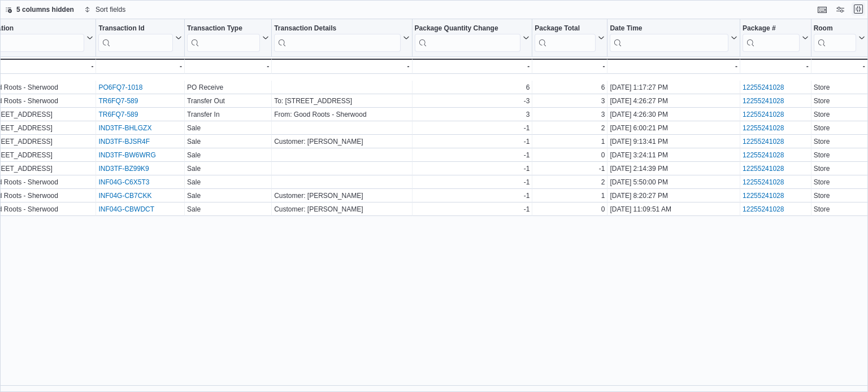 The image size is (868, 392). I want to click on button: Sort fields, so click(105, 9).